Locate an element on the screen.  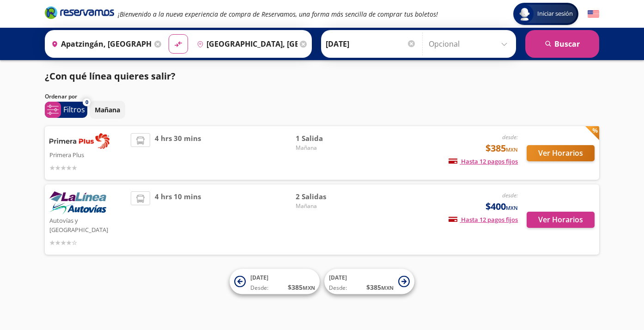
p: Filtros is located at coordinates (74, 109).